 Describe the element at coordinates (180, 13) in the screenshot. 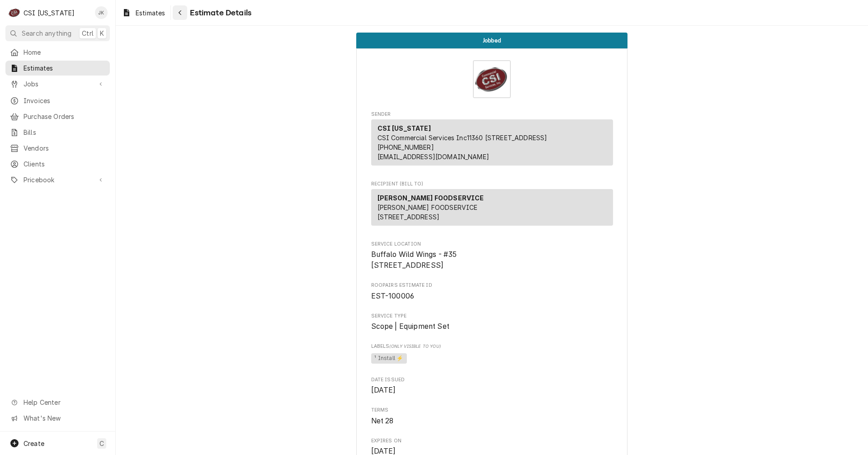

I see `button: Navigate back` at that location.